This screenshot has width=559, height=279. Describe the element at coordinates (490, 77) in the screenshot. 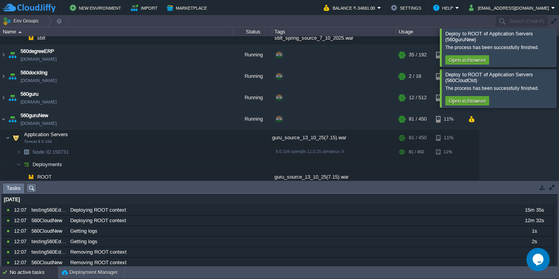

I see `span: Deploy to ROOT of Application Servers (560CloudOld)` at that location.